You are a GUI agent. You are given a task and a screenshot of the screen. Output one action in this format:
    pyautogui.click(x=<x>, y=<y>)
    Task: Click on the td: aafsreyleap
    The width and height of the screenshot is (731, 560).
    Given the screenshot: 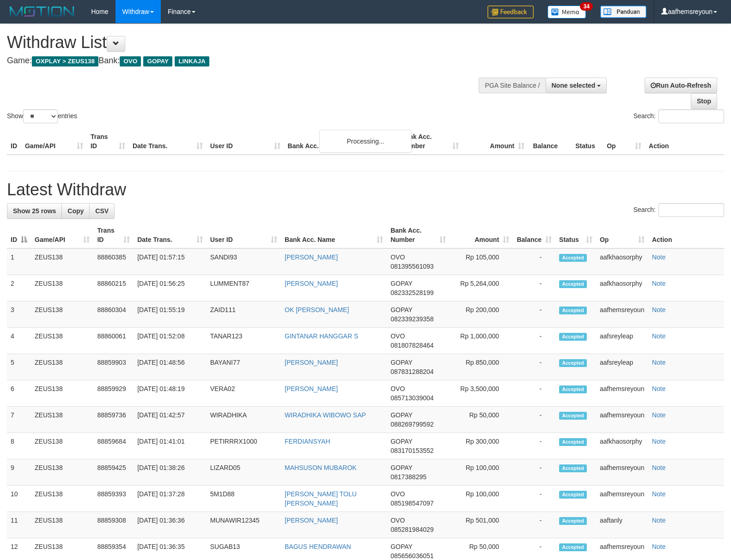 What is the action you would take?
    pyautogui.click(x=622, y=341)
    